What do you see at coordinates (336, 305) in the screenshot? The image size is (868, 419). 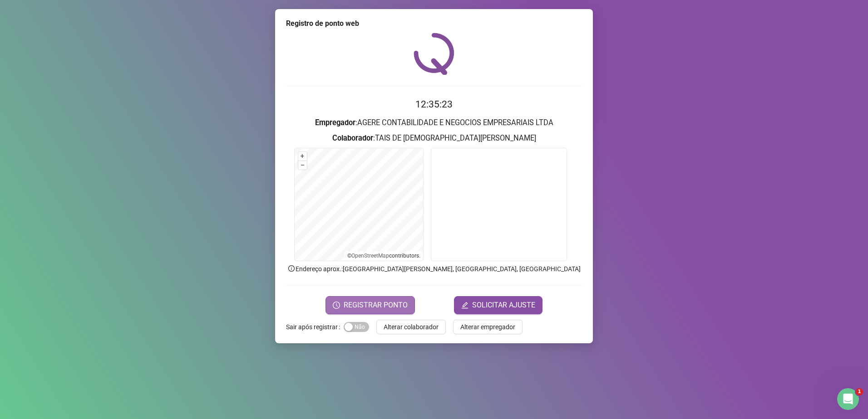 I see `span: clock-circle` at bounding box center [336, 305].